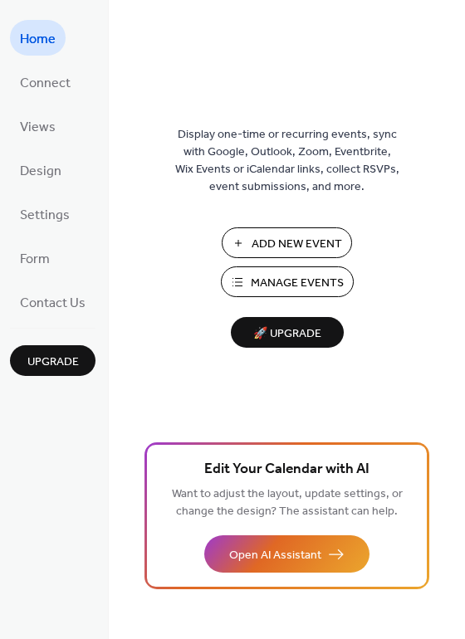 The width and height of the screenshot is (465, 639). What do you see at coordinates (296, 244) in the screenshot?
I see `span: Add New Event` at bounding box center [296, 244].